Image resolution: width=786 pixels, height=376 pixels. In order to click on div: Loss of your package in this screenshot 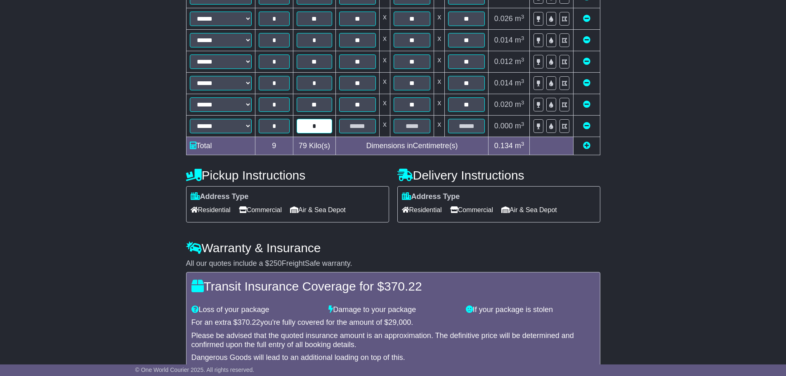, I will do `click(256, 310)`.